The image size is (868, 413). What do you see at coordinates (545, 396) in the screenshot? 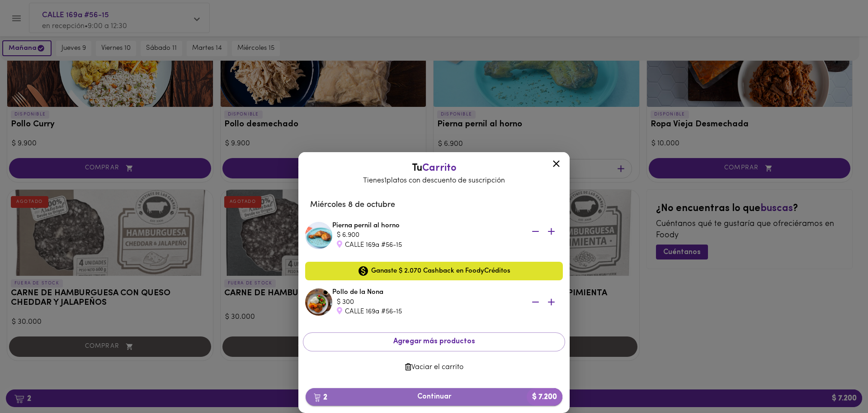
I see `b: $ 7.200` at bounding box center [545, 396].